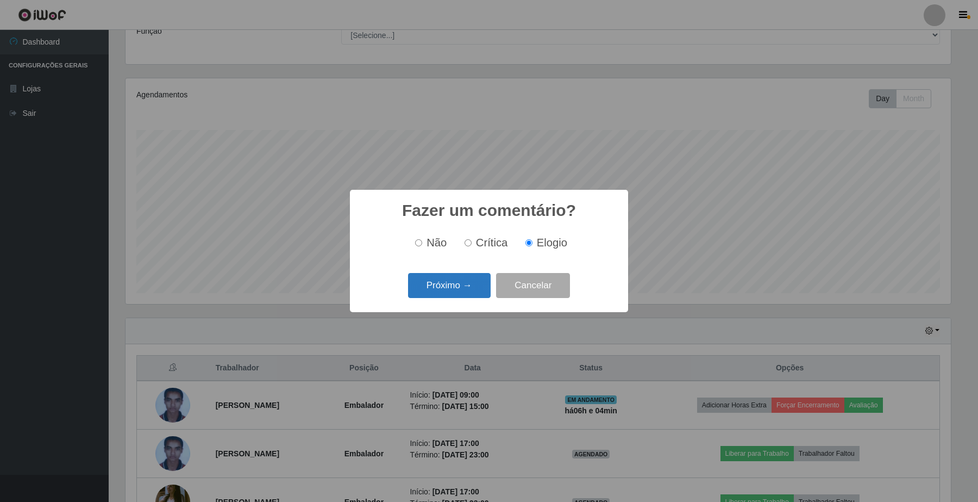  What do you see at coordinates (489, 210) in the screenshot?
I see `h2: Fazer um comentário?` at bounding box center [489, 210].